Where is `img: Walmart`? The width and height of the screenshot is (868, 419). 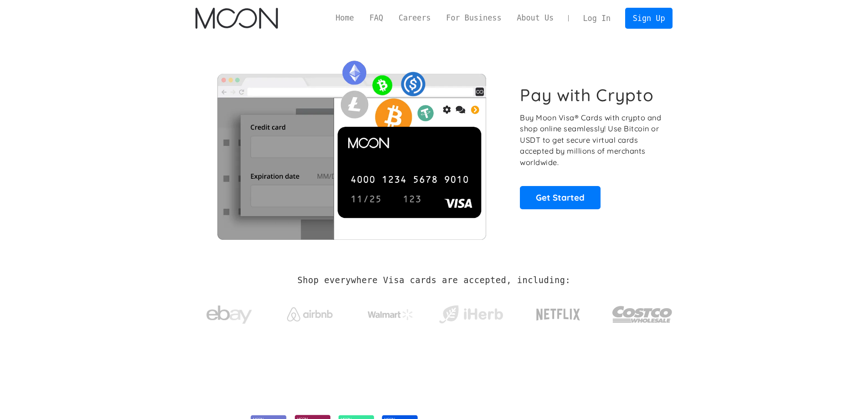 img: Walmart is located at coordinates (391, 314).